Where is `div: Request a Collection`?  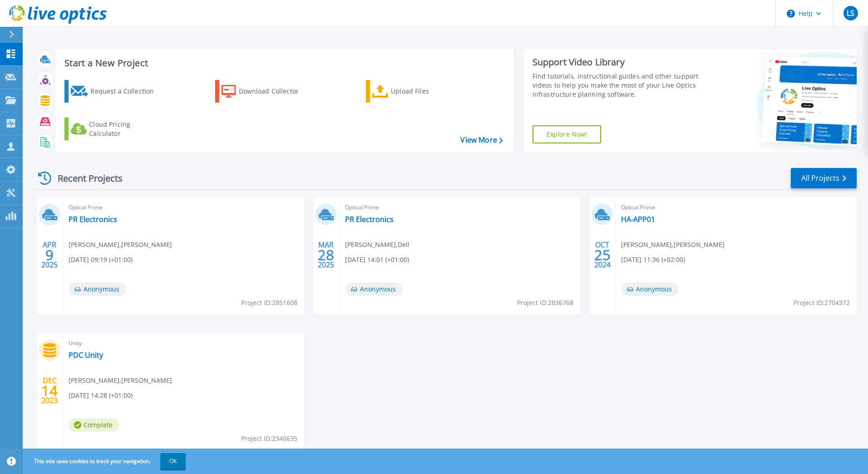
div: Request a Collection is located at coordinates (127, 91).